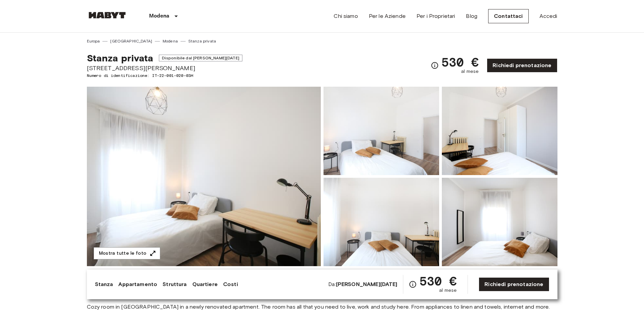 The height and width of the screenshot is (310, 644). I want to click on a: Blog, so click(472, 16).